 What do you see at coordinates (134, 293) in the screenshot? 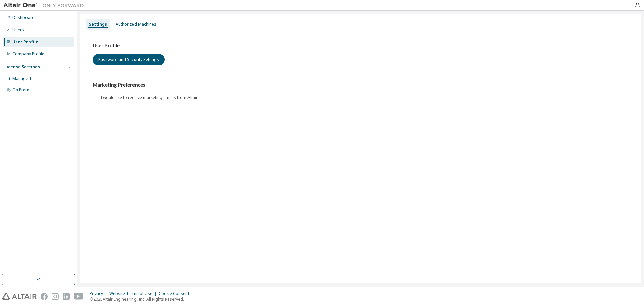
I see `div: Website Terms of Use` at bounding box center [134, 293].